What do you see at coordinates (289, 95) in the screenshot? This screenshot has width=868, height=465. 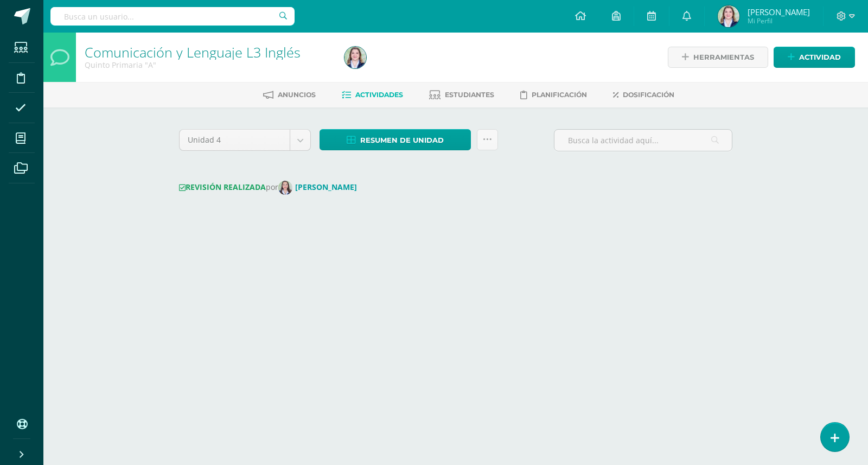 I see `a: Anuncios` at bounding box center [289, 95].